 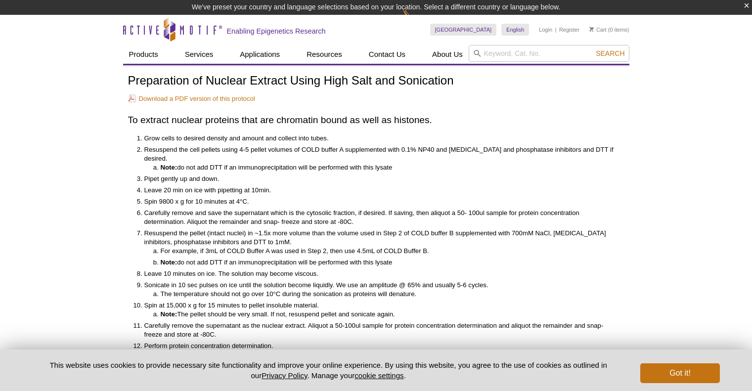 I want to click on li: Sonicate in 10 sec pulses on ice until the solution become liquidly. We use an amplitude @ 65% an..., so click(x=379, y=290).